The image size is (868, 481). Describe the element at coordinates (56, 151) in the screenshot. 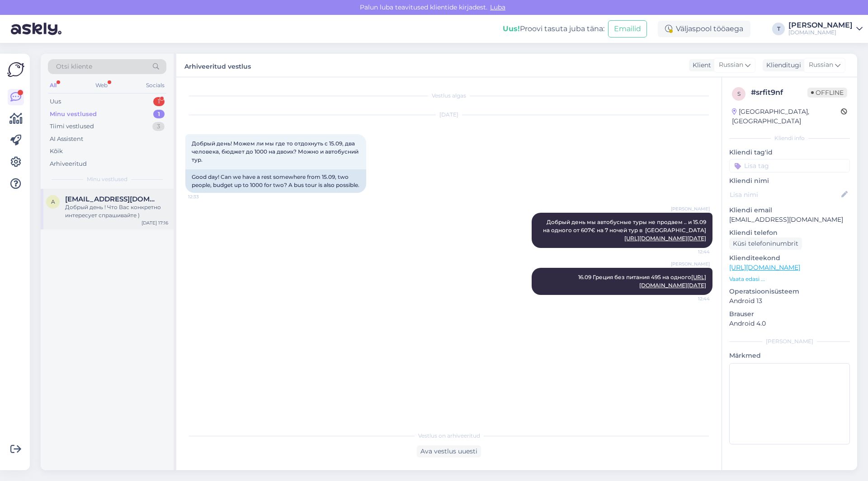

I see `div: Kõik` at that location.